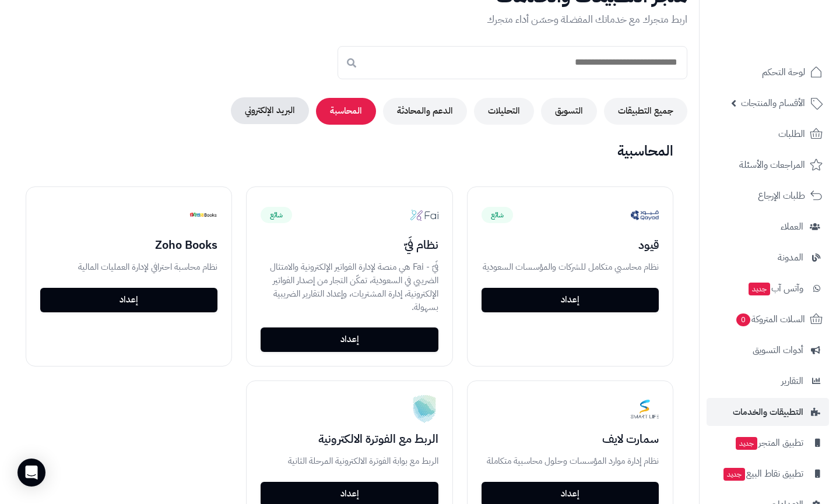 Image resolution: width=836 pixels, height=504 pixels. I want to click on h3: نظام فَيّ, so click(349, 245).